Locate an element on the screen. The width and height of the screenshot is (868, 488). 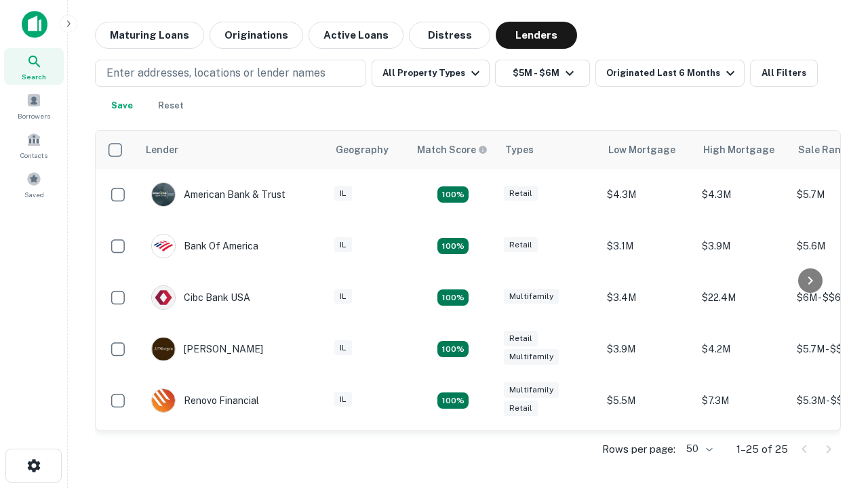
p: 1–25 of 25 is located at coordinates (762, 449).